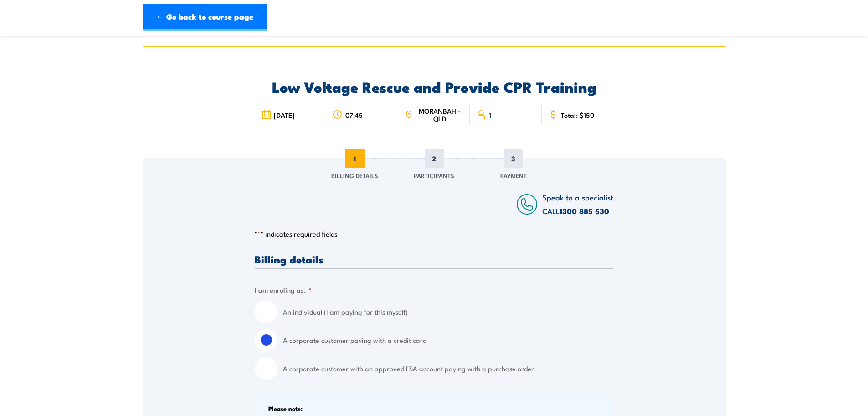 Image resolution: width=868 pixels, height=416 pixels. Describe the element at coordinates (354, 115) in the screenshot. I see `span: 07:45` at that location.